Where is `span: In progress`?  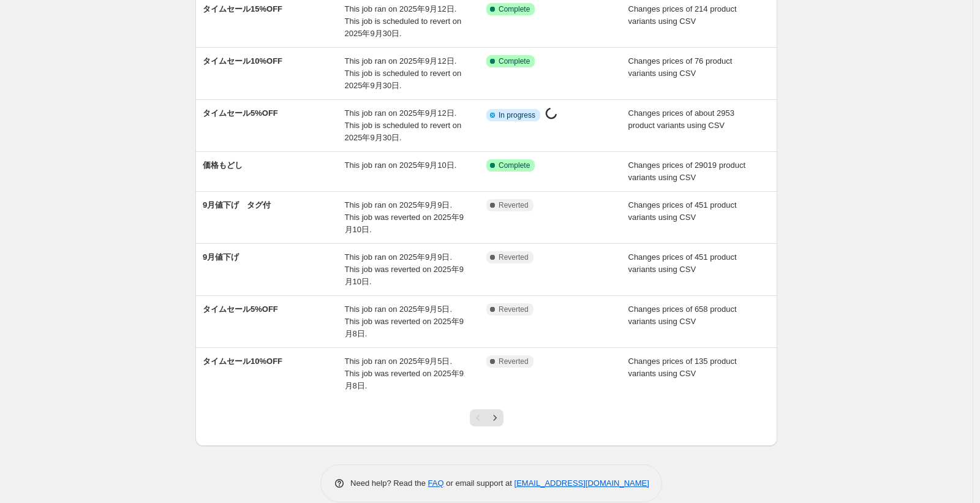 span: In progress is located at coordinates (517, 115).